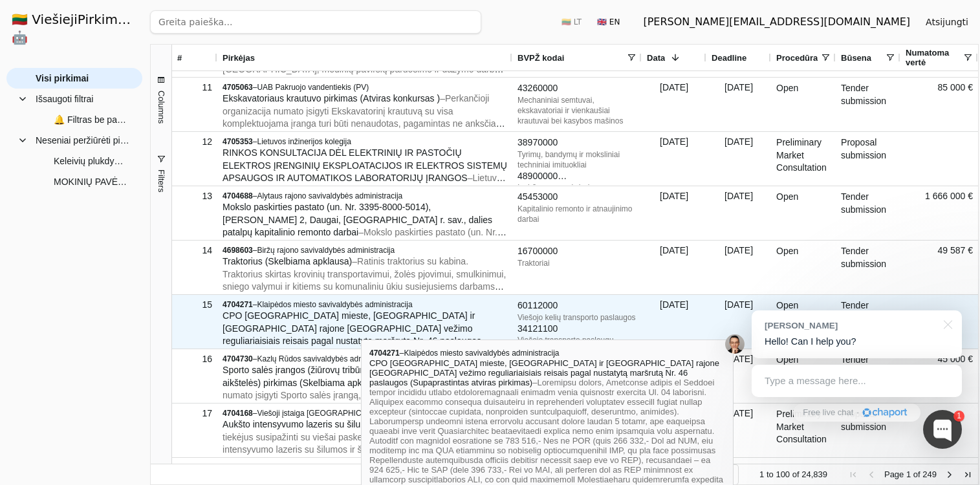 The image size is (980, 485). Describe the element at coordinates (287, 261) in the screenshot. I see `span: Traktorius (Skelbiama apklausa)` at that location.